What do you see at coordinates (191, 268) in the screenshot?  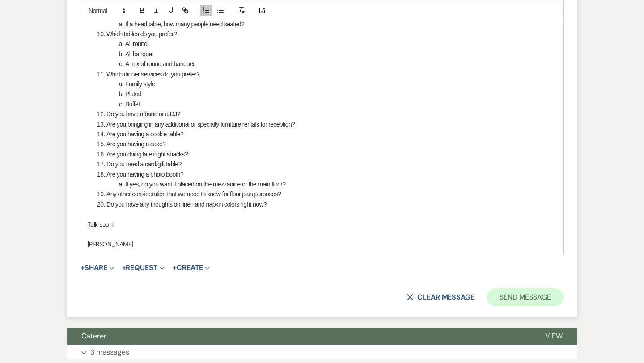 I see `button: Create` at bounding box center [191, 268].